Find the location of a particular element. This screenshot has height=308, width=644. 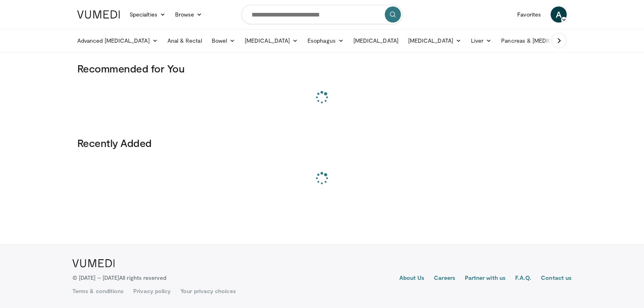

a: Bowel is located at coordinates (223, 41).